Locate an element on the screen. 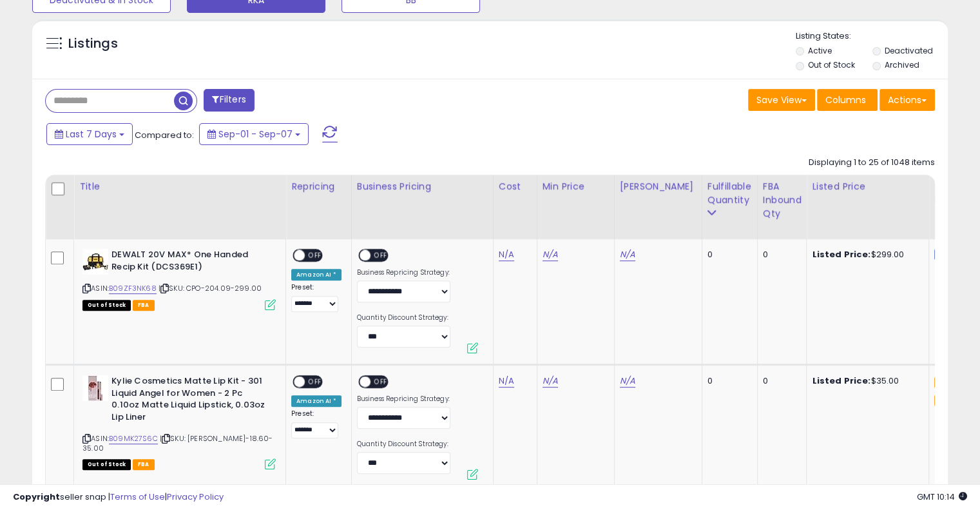 This screenshot has width=980, height=510. button: Filters is located at coordinates (229, 100).